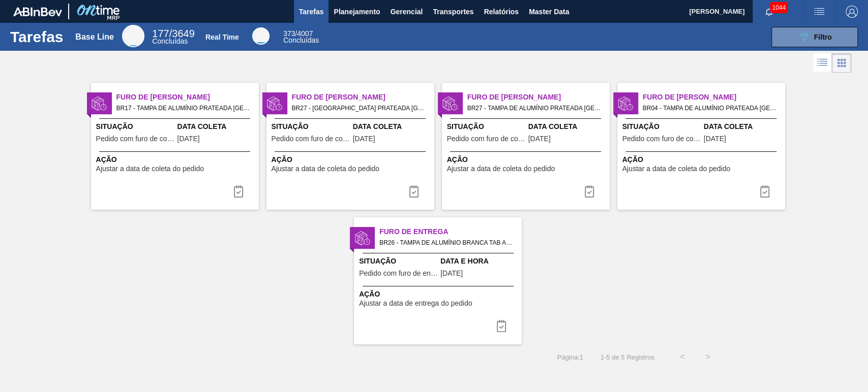  What do you see at coordinates (398, 273) in the screenshot?
I see `span: Pedido com furo de entrega` at bounding box center [398, 273].